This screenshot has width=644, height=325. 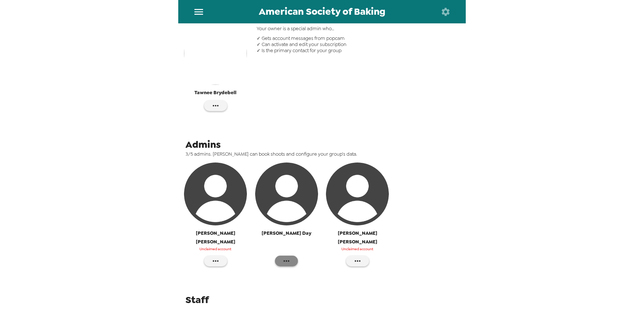 What do you see at coordinates (203, 145) in the screenshot?
I see `span: Admins` at bounding box center [203, 145].